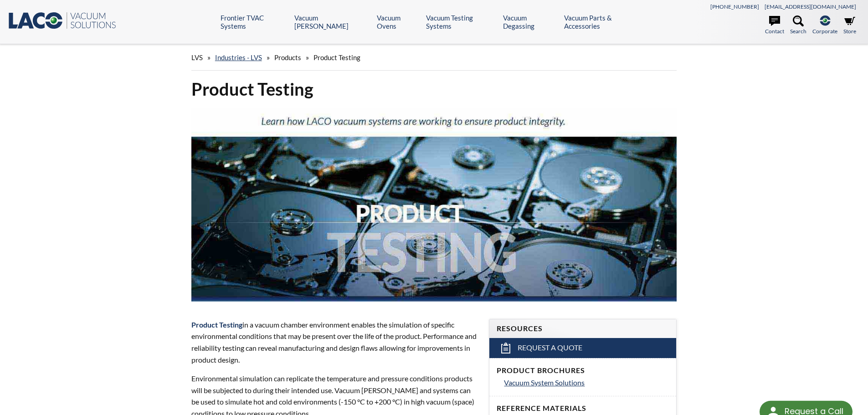  Describe the element at coordinates (605, 22) in the screenshot. I see `a: Vacuum Parts & Accessories` at that location.